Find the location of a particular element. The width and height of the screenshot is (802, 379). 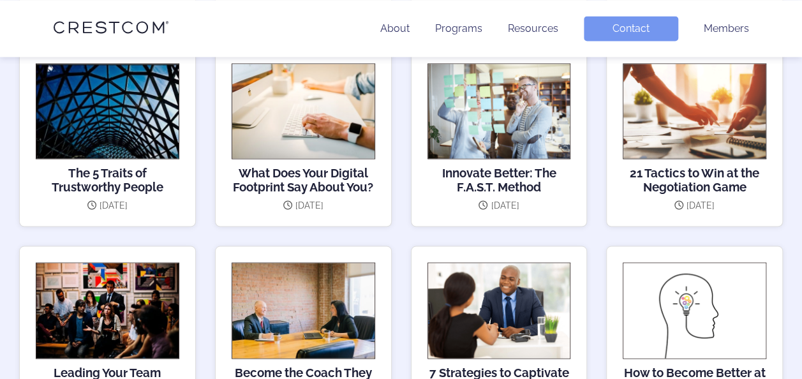

h3: 21 Tactics to Win at the Negotiation Game is located at coordinates (694, 179).